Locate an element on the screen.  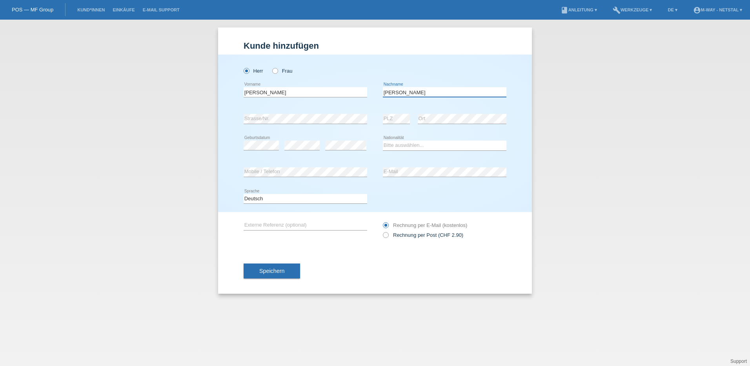
span: Speichern is located at coordinates (272, 271).